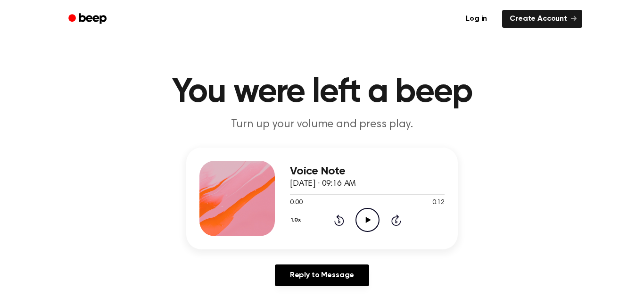 This screenshot has width=644, height=305. Describe the element at coordinates (322, 275) in the screenshot. I see `a: Reply to Message` at that location.